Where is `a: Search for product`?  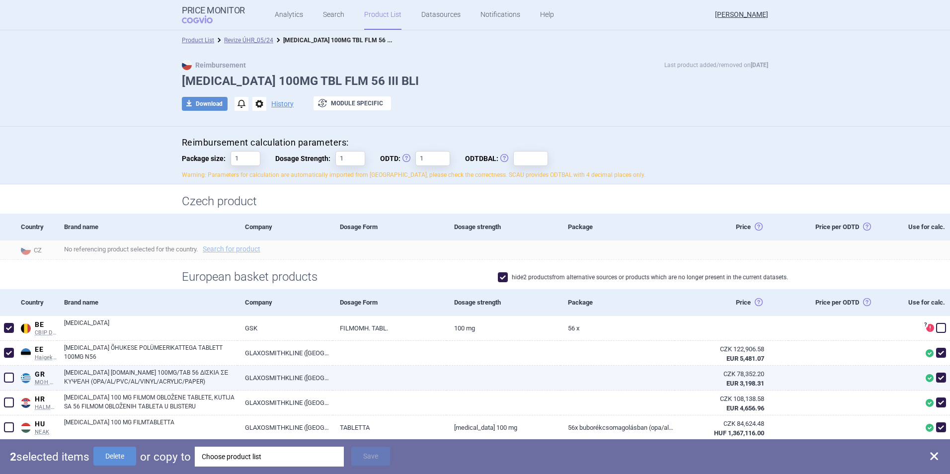 a: Search for product is located at coordinates (232, 249).